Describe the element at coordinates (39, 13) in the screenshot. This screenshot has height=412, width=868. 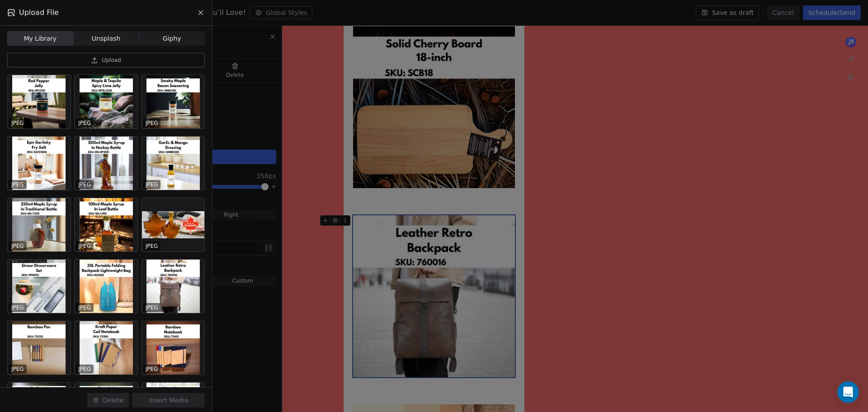
I see `span: Upload File` at that location.